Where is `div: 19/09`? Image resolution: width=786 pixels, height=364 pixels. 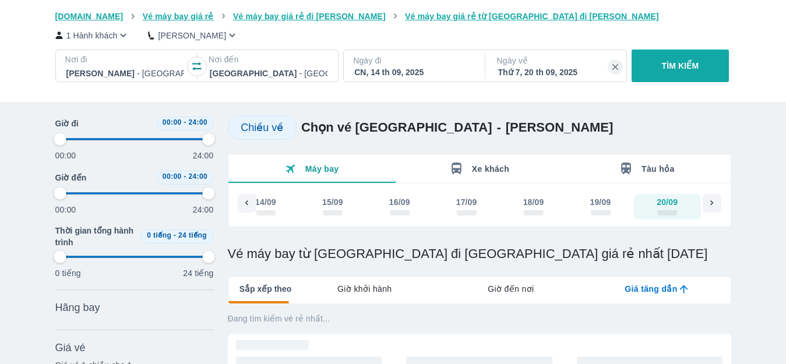 div: 19/09 is located at coordinates (601, 202).